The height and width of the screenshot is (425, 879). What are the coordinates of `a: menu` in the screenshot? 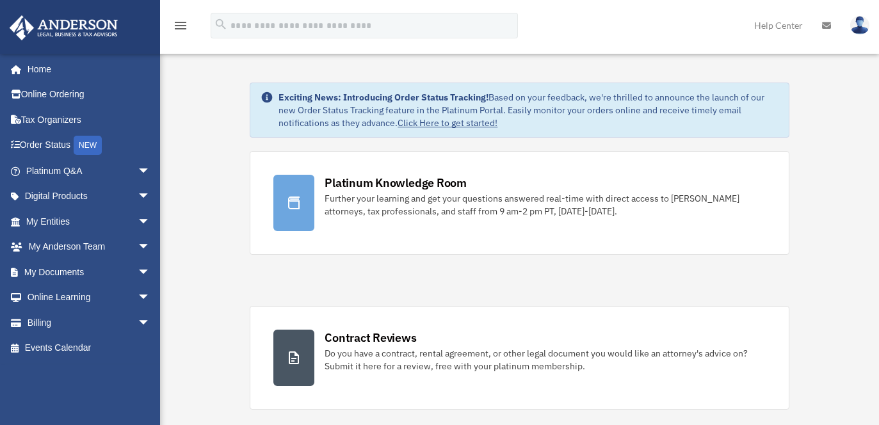 It's located at (181, 28).